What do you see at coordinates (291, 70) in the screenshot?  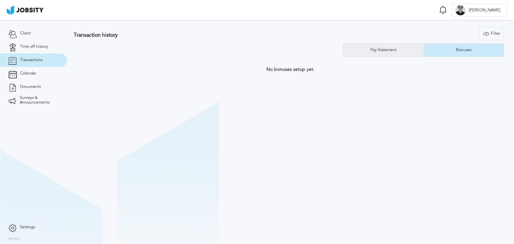 I see `span: No bonuses setup yet.` at bounding box center [291, 70].